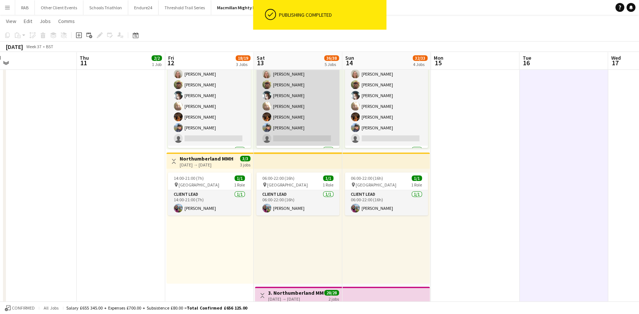  I want to click on span: Jobs, so click(45, 21).